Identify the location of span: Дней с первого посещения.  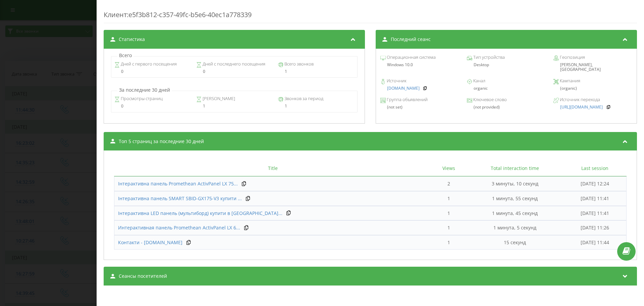
(148, 64).